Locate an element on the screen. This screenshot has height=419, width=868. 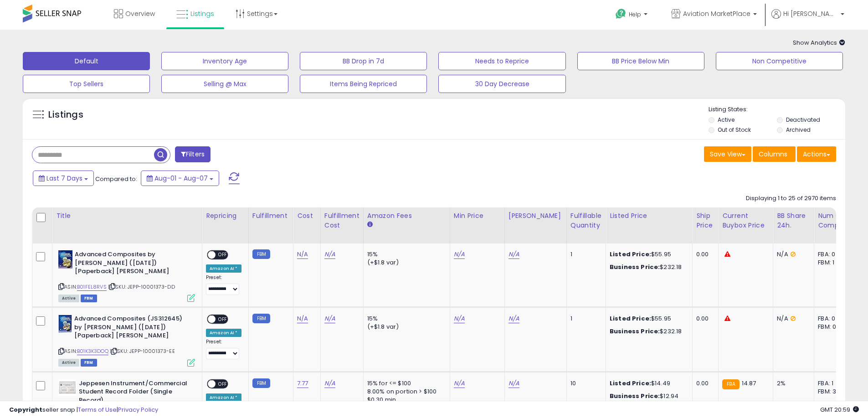
span: | SKU: JEPP-10001373-DD is located at coordinates (142, 287).